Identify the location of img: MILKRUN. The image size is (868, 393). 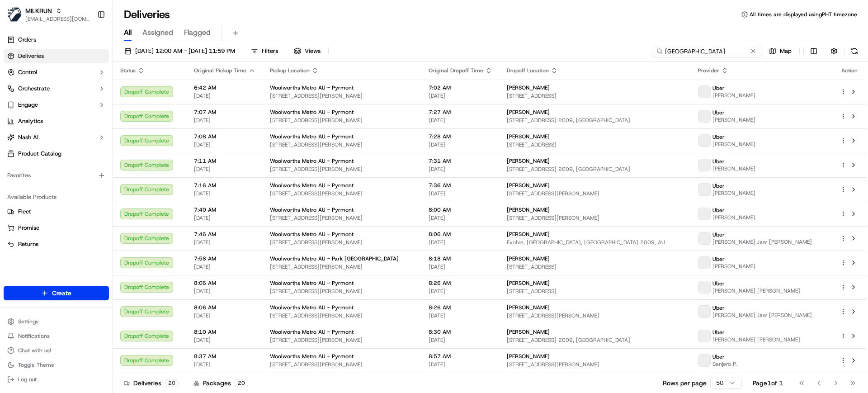
(15, 15).